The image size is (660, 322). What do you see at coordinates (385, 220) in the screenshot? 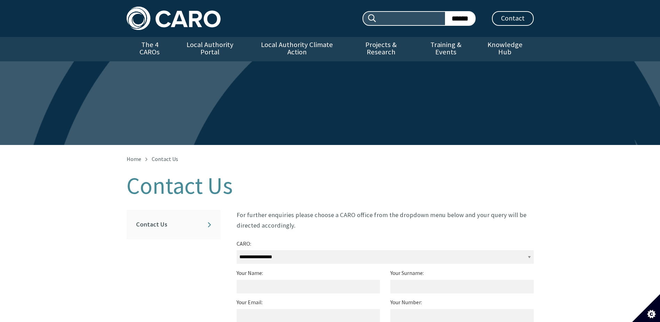
I see `p: For further enquiries please choose a CARO office from the dropdown menu below and your query wil...` at bounding box center [385, 220].